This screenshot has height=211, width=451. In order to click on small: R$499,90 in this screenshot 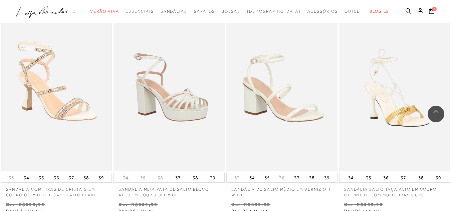, I will do `click(257, 205)`.